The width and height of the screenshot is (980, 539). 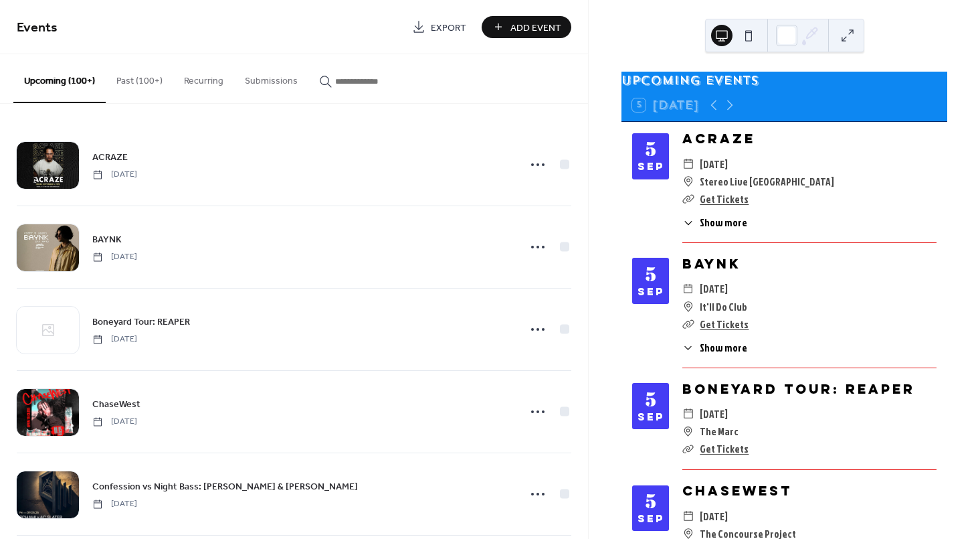 I want to click on span: ChaseWest, so click(x=116, y=404).